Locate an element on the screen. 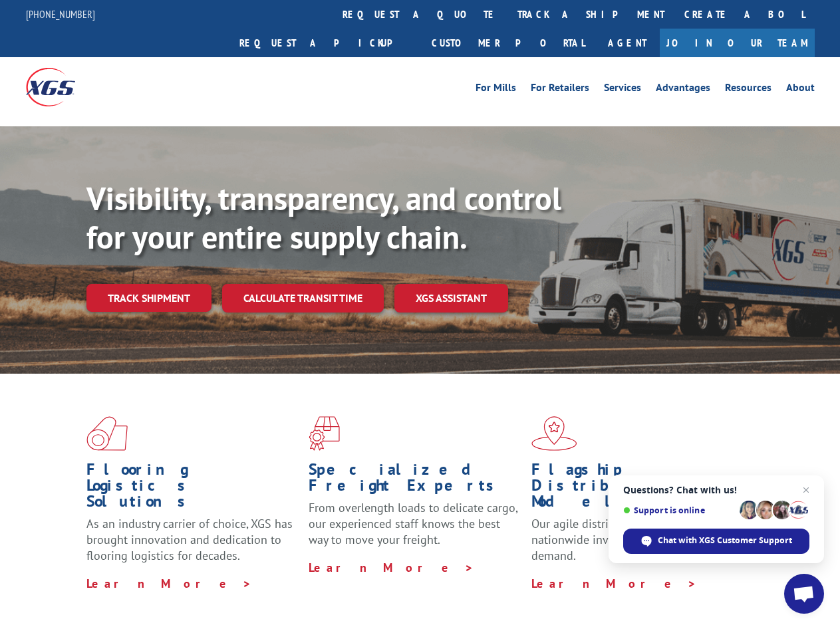  span: Questions? Chat with us! is located at coordinates (716, 490).